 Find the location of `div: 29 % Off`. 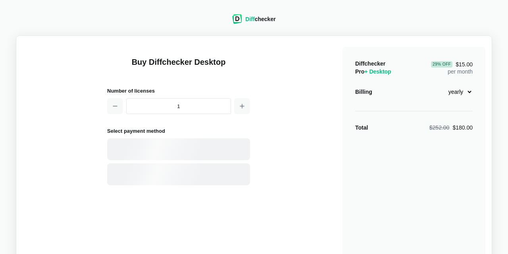

div: 29 % Off is located at coordinates (442, 64).